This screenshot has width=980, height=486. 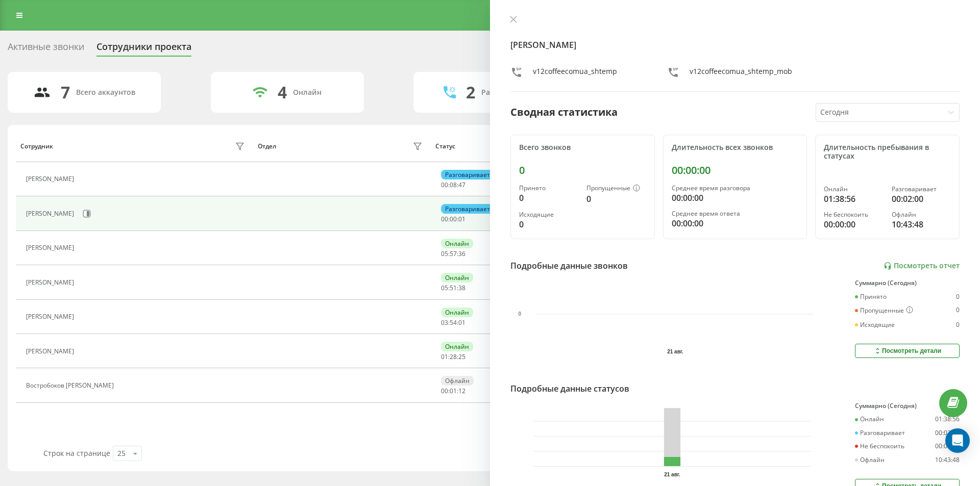 I want to click on div: 7, so click(x=65, y=93).